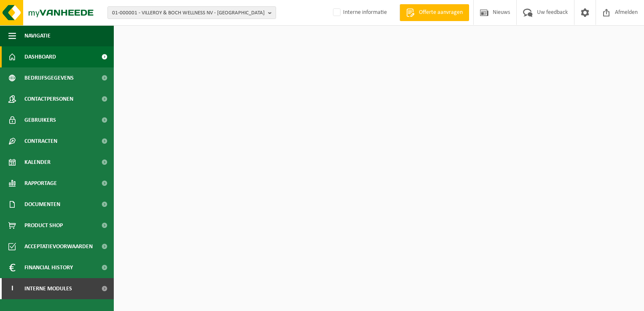 This screenshot has width=644, height=311. I want to click on span: I, so click(12, 288).